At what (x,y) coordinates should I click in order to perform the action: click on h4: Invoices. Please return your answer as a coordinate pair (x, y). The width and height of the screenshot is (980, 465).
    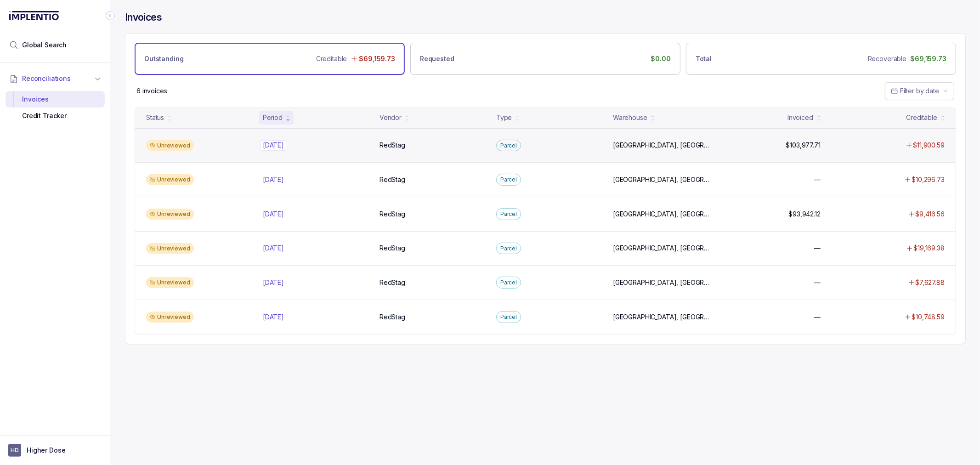
    Looking at the image, I should click on (144, 17).